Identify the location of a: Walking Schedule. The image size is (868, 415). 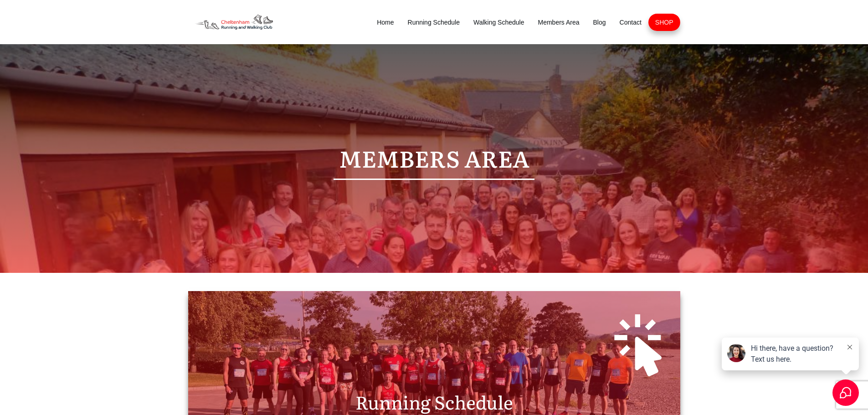
(498, 23).